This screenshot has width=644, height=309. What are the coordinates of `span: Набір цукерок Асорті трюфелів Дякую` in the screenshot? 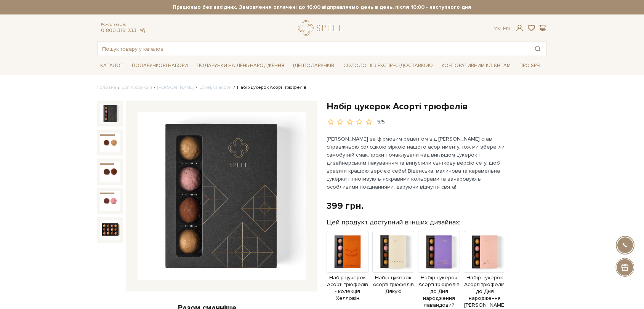 It's located at (393, 284).